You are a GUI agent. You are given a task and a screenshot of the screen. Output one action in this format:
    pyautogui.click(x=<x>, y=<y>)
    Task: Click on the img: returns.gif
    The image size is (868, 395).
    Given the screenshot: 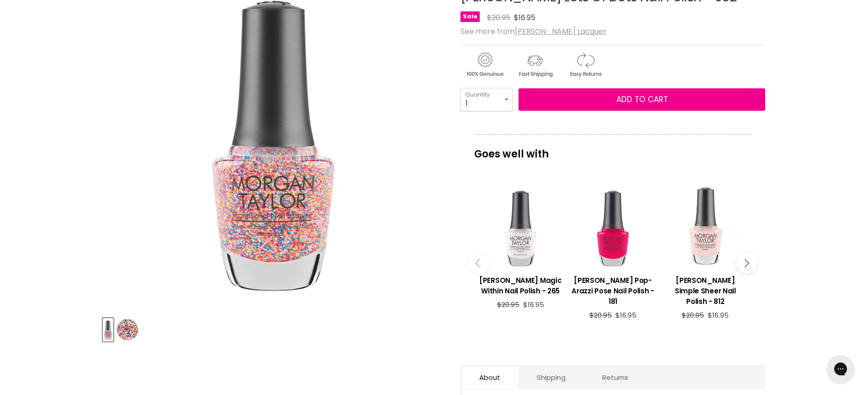 What is the action you would take?
    pyautogui.click(x=585, y=64)
    